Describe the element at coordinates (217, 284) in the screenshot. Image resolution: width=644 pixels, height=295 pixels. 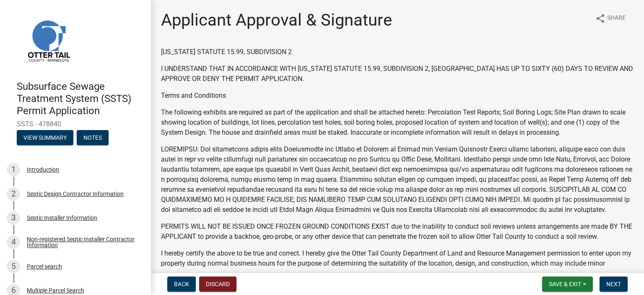
I see `button: Discard` at that location.